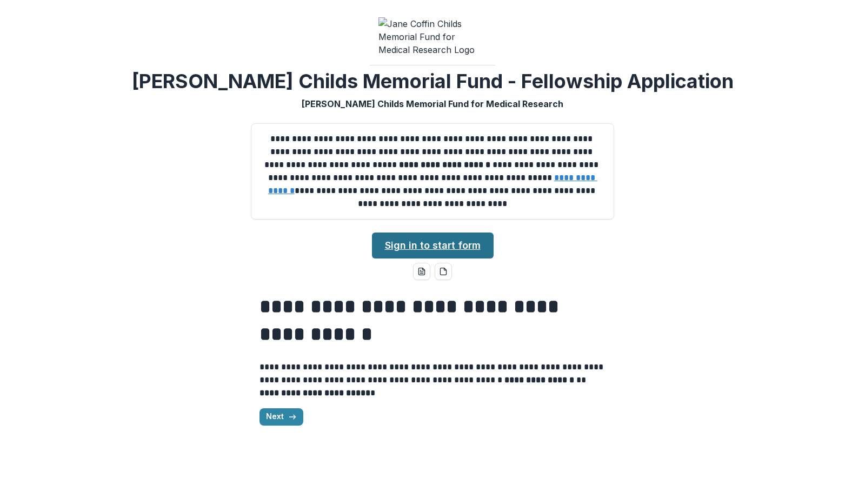  Describe the element at coordinates (432, 246) in the screenshot. I see `a: Sign in to start form` at that location.